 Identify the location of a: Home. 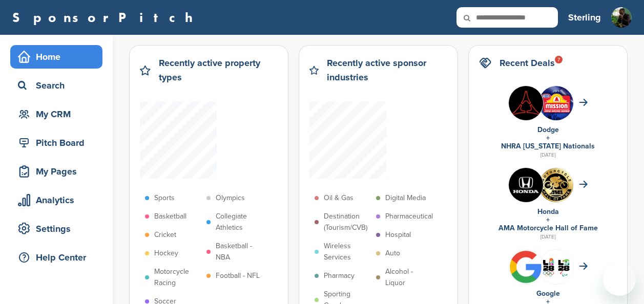
(56, 57).